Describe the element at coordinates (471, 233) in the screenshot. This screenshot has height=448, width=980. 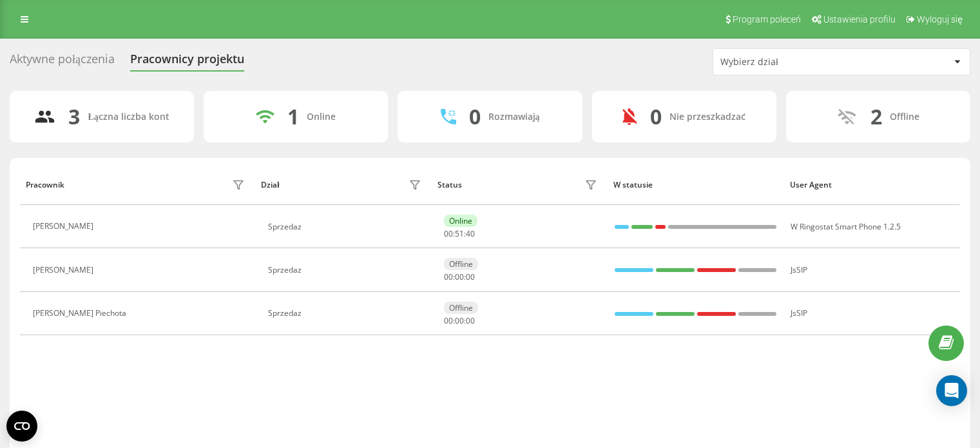
I see `span: 40` at that location.